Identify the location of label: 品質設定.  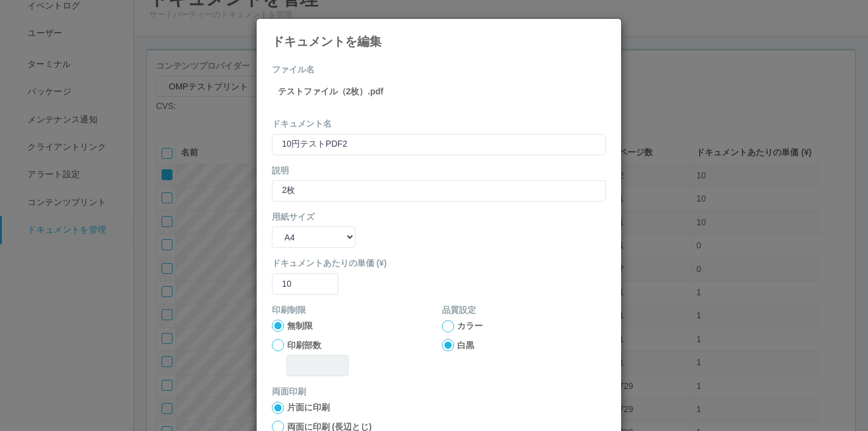
(459, 310).